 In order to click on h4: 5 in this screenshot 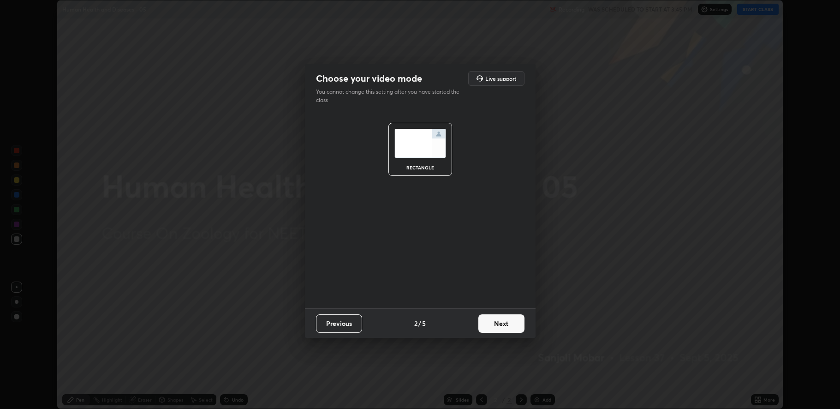, I will do `click(424, 323)`.